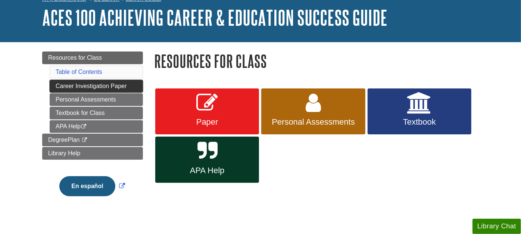  I want to click on a: Textbook for Class, so click(96, 113).